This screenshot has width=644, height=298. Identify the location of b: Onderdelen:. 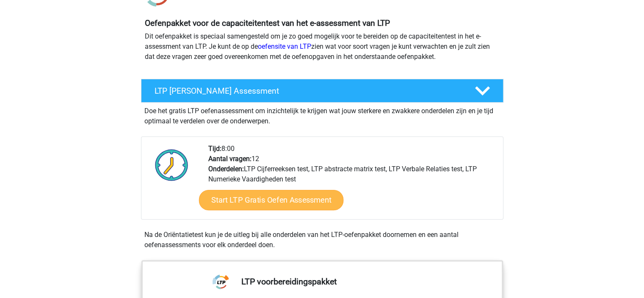
(226, 169).